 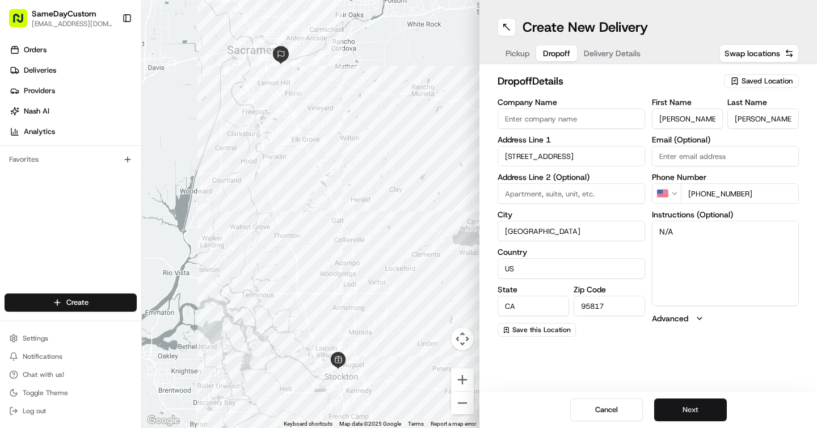 What do you see at coordinates (606, 409) in the screenshot?
I see `button: Cancel` at bounding box center [606, 409].